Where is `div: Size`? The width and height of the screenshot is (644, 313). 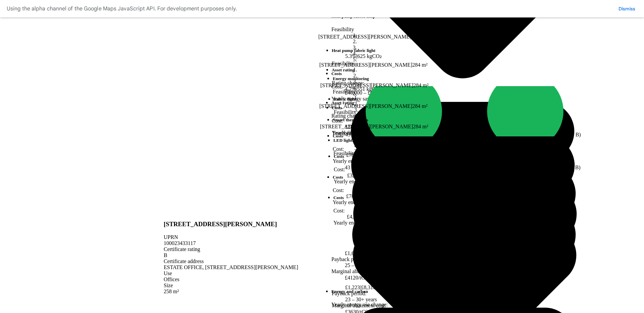 div: Size is located at coordinates (231, 285).